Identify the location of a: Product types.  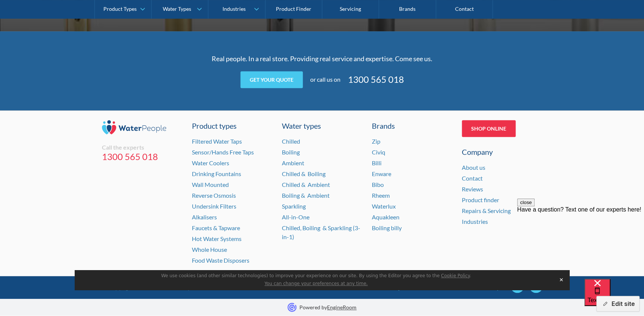
(232, 126).